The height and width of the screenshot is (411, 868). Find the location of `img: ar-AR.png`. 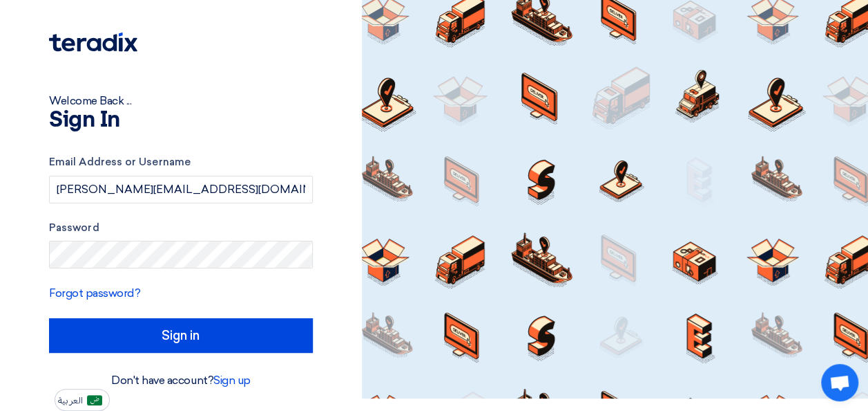

img: ar-AR.png is located at coordinates (94, 400).